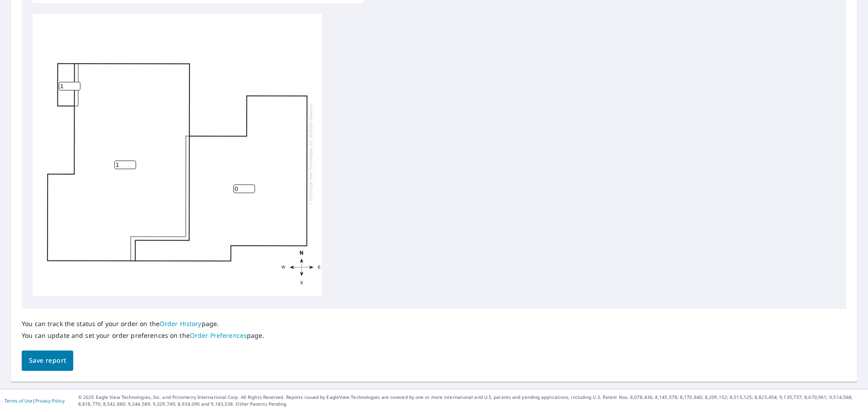  I want to click on a: Order Preferences, so click(218, 335).